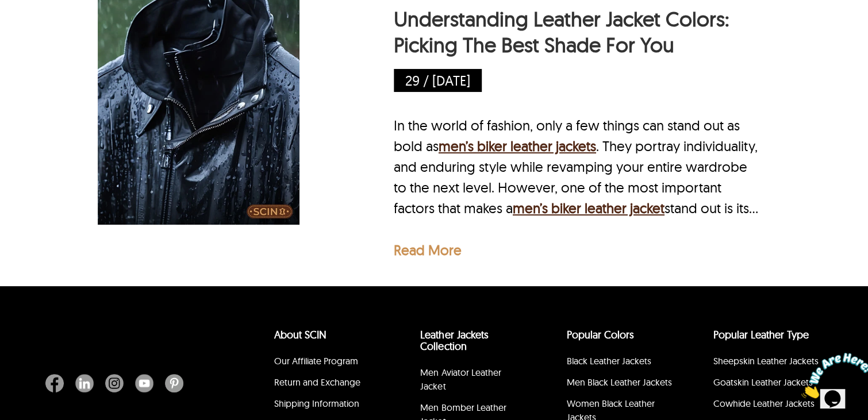  I want to click on img: Pinterest, so click(174, 383).